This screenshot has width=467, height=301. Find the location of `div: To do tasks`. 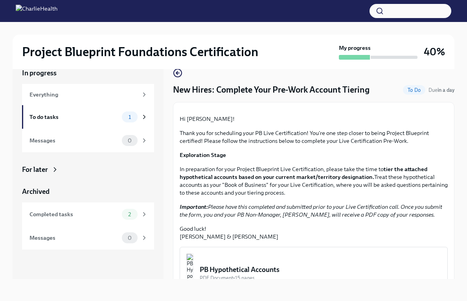

div: To do tasks is located at coordinates (74, 117).